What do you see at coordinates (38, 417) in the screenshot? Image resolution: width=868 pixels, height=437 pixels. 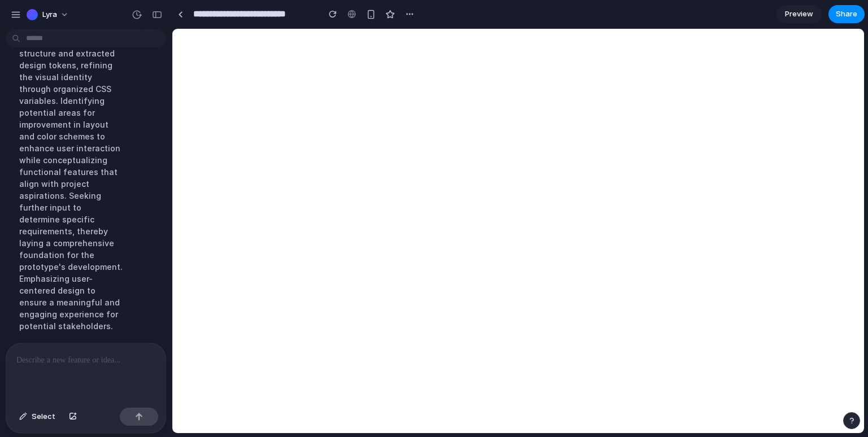 I see `button: Select` at bounding box center [38, 417].